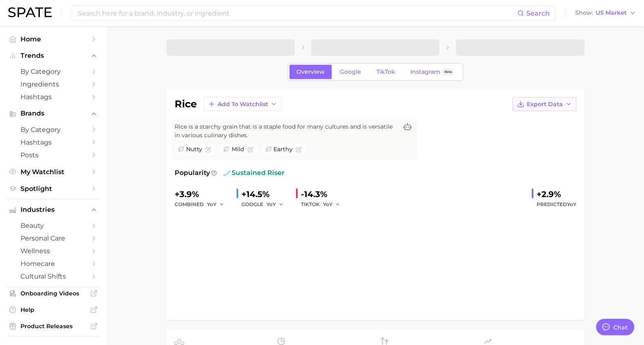 This screenshot has width=644, height=345. What do you see at coordinates (283, 149) in the screenshot?
I see `span: earthy` at bounding box center [283, 149].